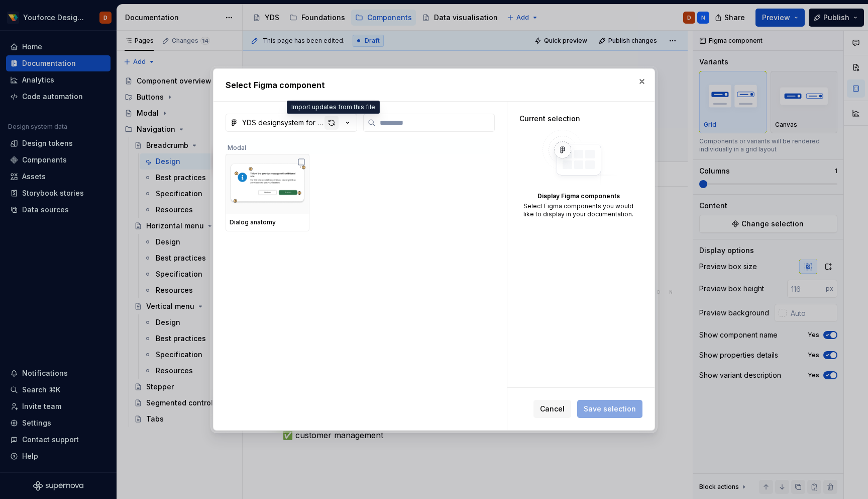 The height and width of the screenshot is (499, 868). I want to click on div: Import updates from this file, so click(333, 107).